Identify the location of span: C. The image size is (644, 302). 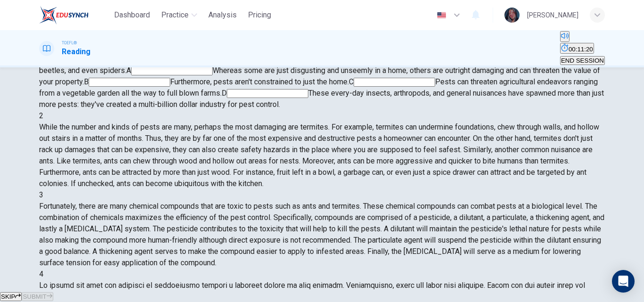
(351, 81).